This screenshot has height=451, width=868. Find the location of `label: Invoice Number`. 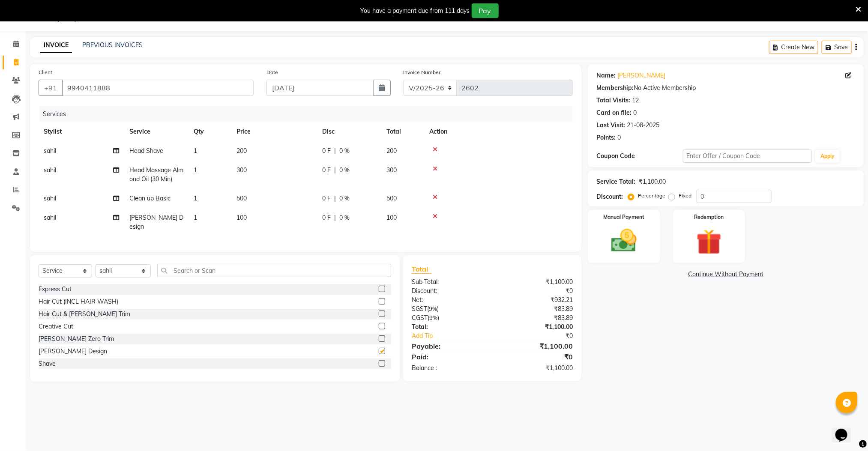

label: Invoice Number is located at coordinates (422, 73).